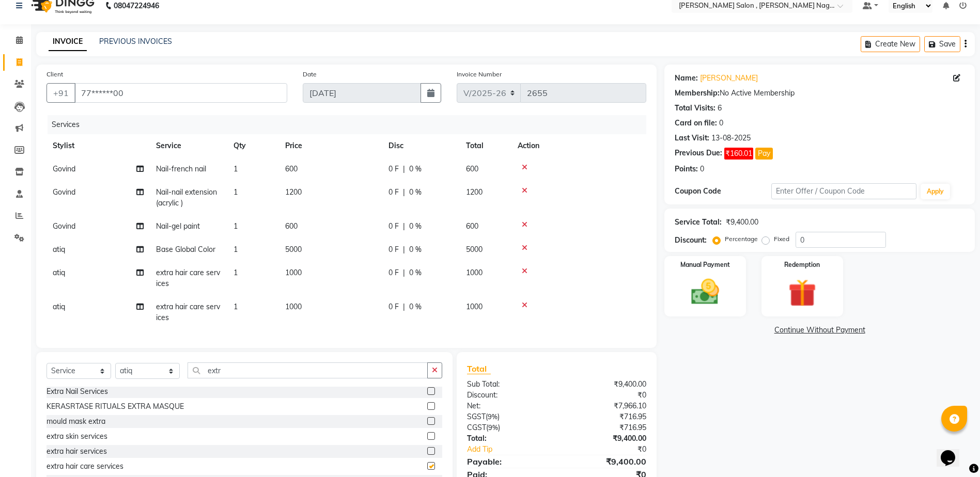  What do you see at coordinates (942, 44) in the screenshot?
I see `button: Save` at bounding box center [942, 44].